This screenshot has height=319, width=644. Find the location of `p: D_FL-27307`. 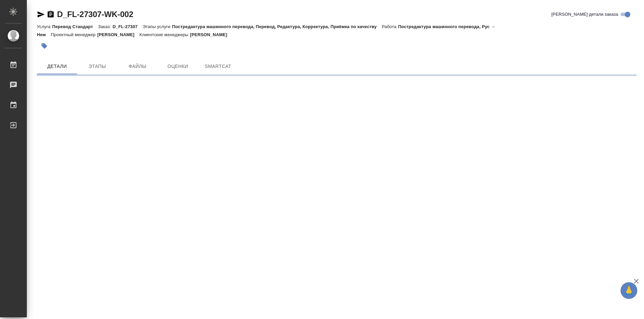

p: D_FL-27307 is located at coordinates (127, 26).